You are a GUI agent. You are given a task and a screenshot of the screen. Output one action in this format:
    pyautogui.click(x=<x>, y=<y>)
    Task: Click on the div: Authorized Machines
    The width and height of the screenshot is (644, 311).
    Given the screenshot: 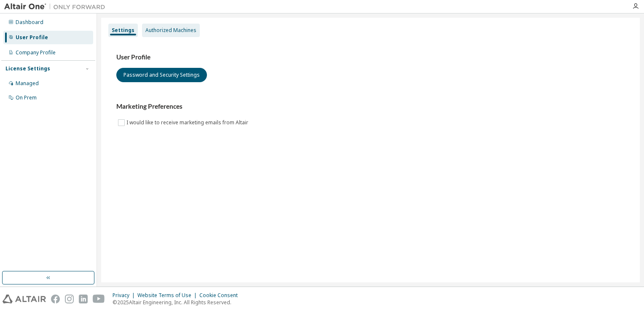 What is the action you would take?
    pyautogui.click(x=171, y=30)
    